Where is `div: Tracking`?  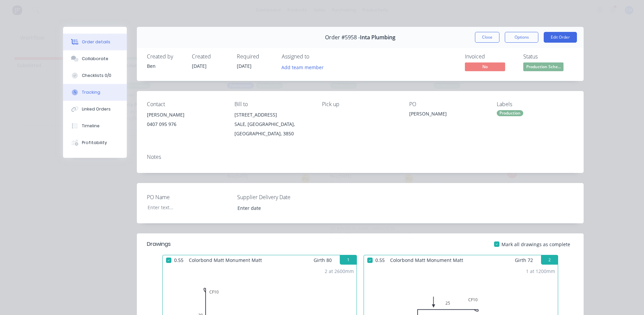 div: Tracking is located at coordinates (91, 92).